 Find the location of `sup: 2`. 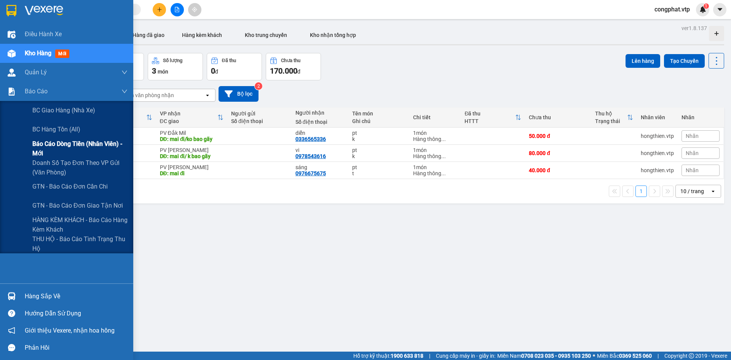

sup: 2 is located at coordinates (259, 86).